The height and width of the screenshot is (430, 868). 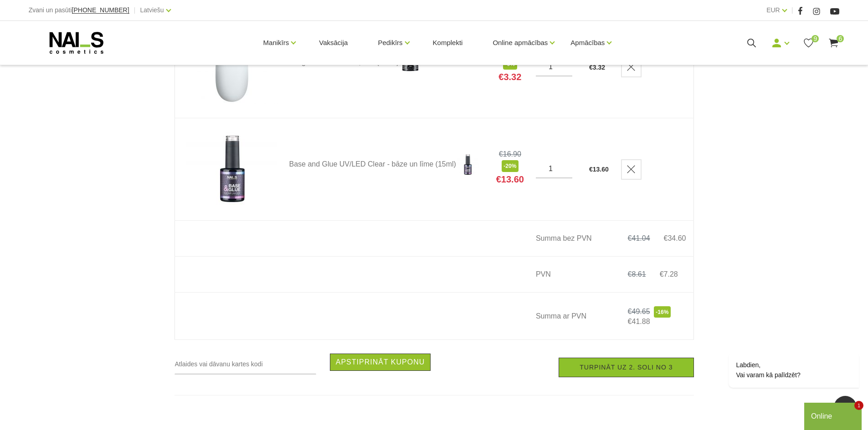 What do you see at coordinates (520, 43) in the screenshot?
I see `a: Online apmācības` at bounding box center [520, 43].